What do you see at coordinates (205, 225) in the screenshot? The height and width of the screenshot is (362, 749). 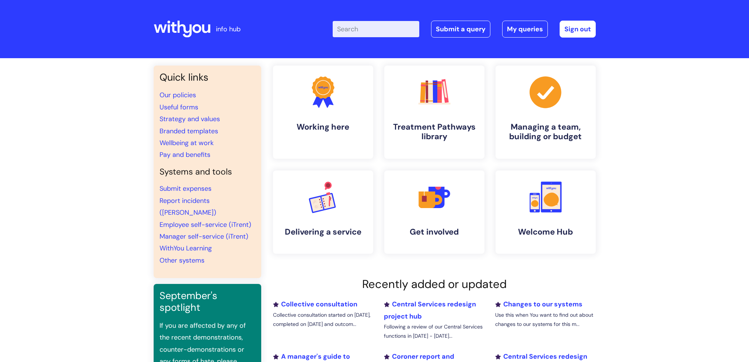 I see `a: Employee self-service (iTrent)` at bounding box center [205, 225].